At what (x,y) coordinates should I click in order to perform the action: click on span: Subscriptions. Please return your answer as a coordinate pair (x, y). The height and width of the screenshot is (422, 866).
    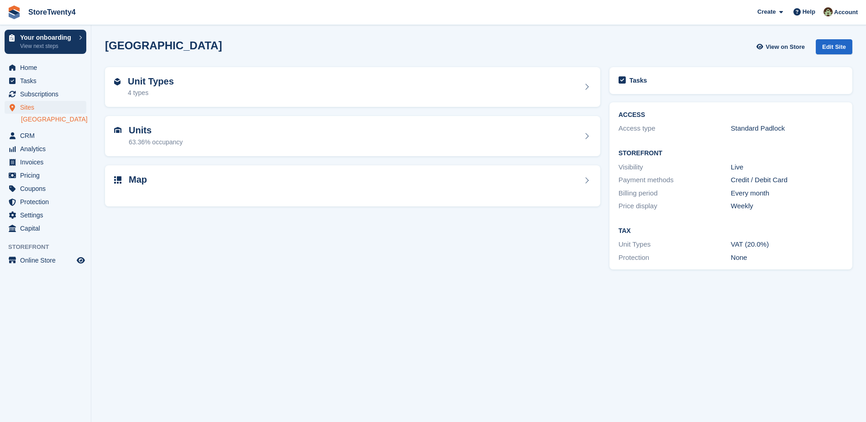
    Looking at the image, I should click on (47, 94).